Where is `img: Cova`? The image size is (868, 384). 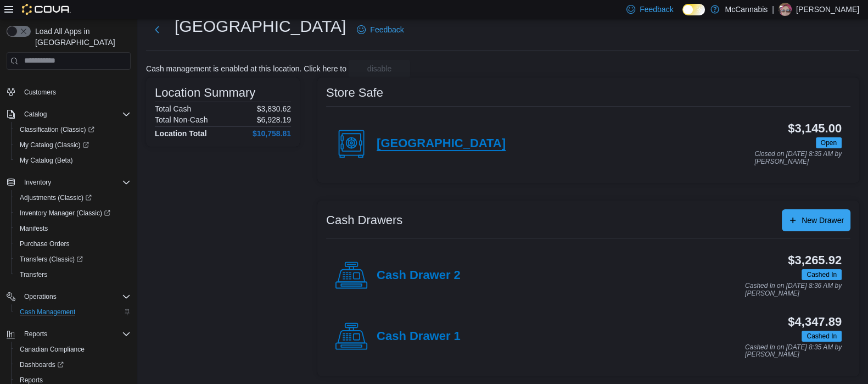
img: Cova is located at coordinates (46, 9).